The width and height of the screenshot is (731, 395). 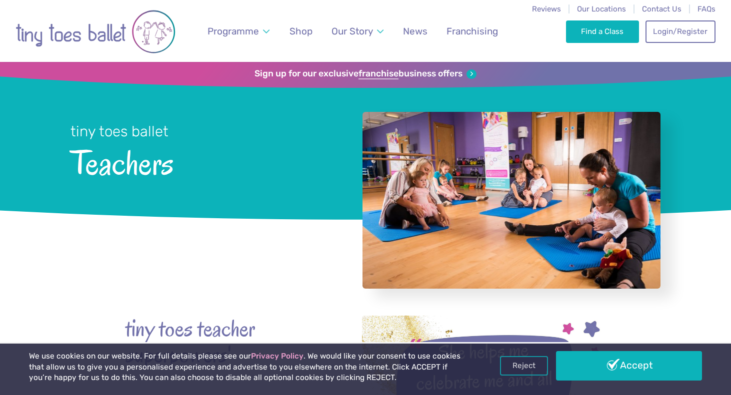 I want to click on span: News, so click(x=415, y=31).